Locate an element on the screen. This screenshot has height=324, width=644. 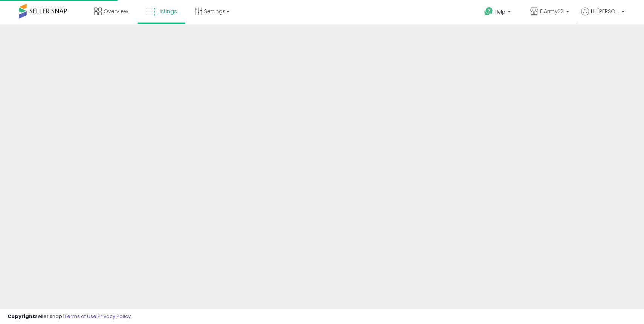
span: Help is located at coordinates (500, 12).